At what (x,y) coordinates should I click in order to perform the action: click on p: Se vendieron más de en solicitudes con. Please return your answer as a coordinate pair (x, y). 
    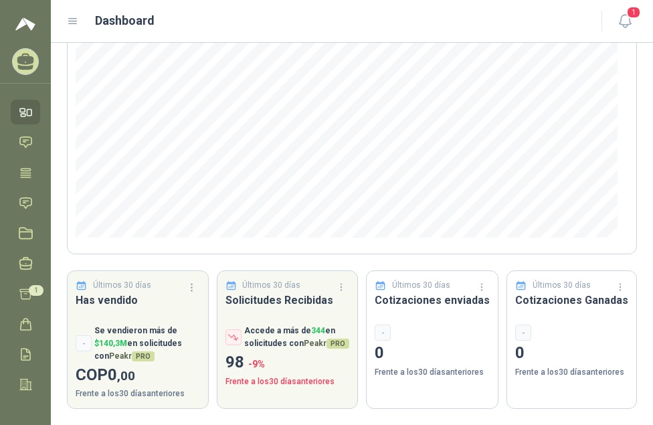
    Looking at the image, I should click on (147, 343).